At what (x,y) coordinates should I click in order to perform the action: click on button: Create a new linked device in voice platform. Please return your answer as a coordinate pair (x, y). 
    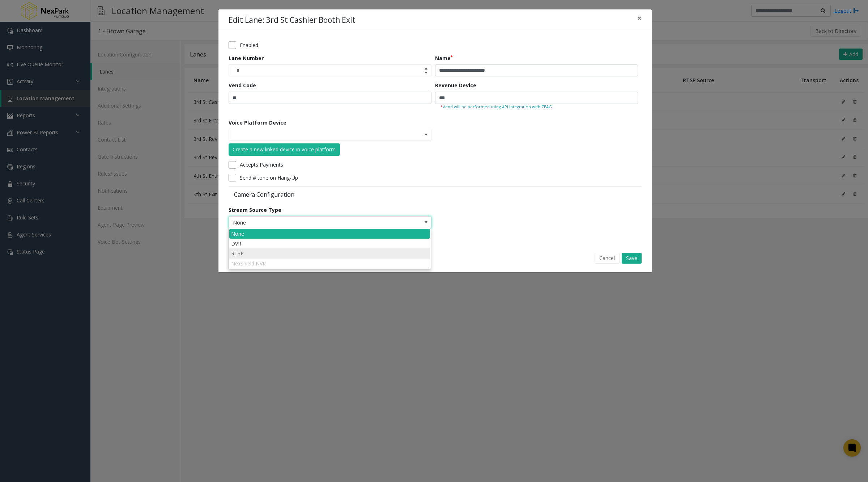
    Looking at the image, I should click on (284, 150).